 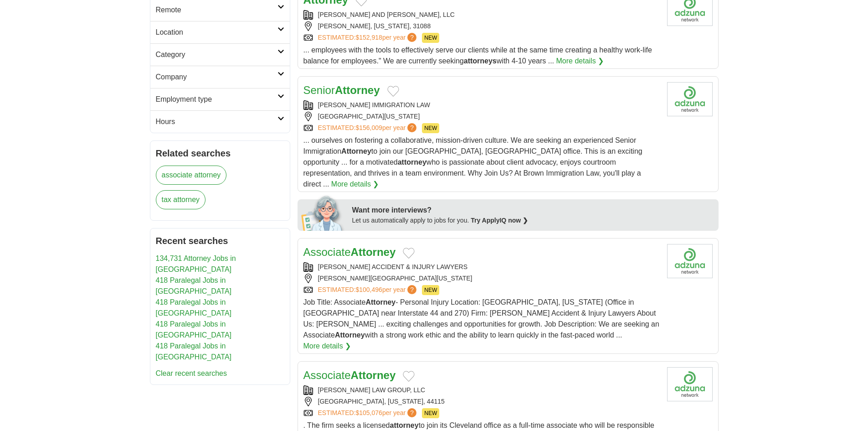 What do you see at coordinates (217, 99) in the screenshot?
I see `h2: Employment type` at bounding box center [217, 99].